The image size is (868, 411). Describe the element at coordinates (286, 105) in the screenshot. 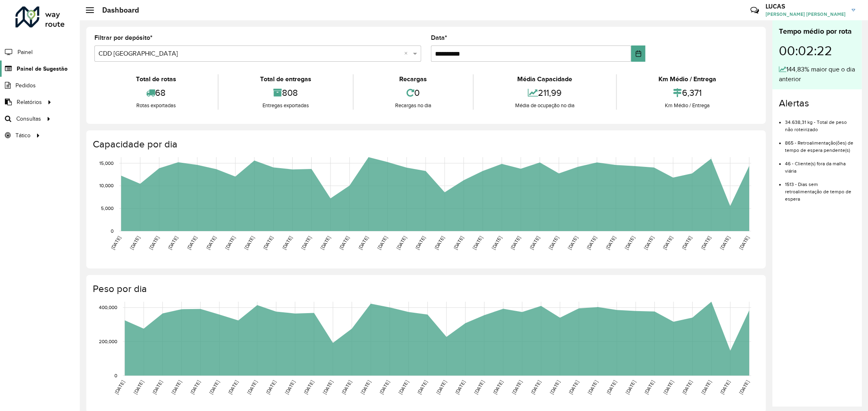

I see `div: Entregas exportadas` at that location.